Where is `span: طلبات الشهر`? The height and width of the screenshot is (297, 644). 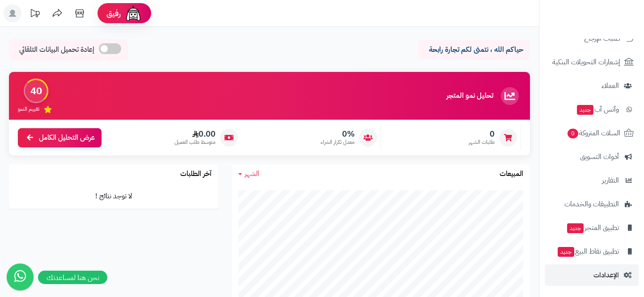
span: طلبات الشهر is located at coordinates (481, 142).